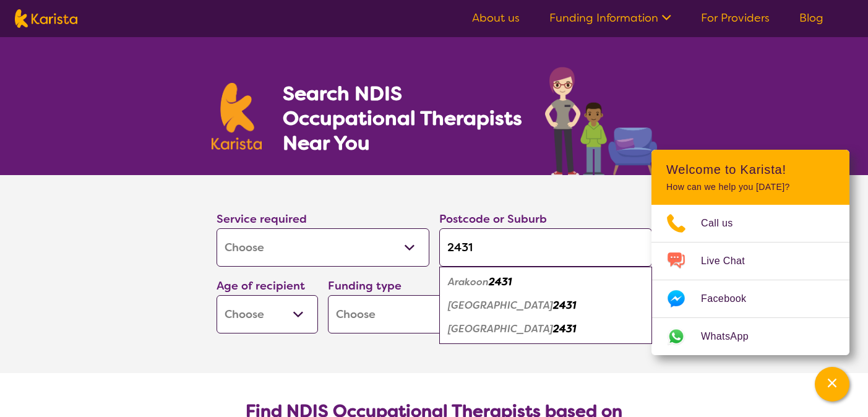 This screenshot has width=868, height=417. What do you see at coordinates (729, 261) in the screenshot?
I see `span: Live Chat` at bounding box center [729, 261].